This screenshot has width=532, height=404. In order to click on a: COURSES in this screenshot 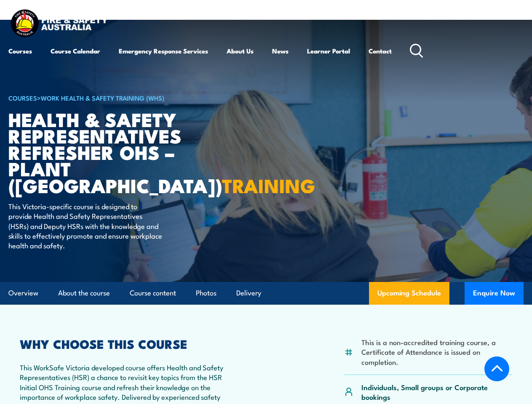, I will do `click(23, 97)`.